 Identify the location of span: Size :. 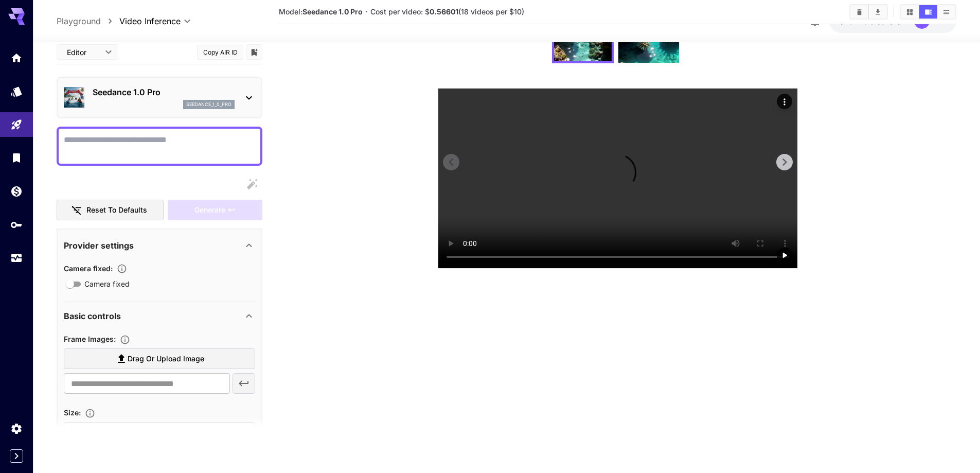
(72, 413).